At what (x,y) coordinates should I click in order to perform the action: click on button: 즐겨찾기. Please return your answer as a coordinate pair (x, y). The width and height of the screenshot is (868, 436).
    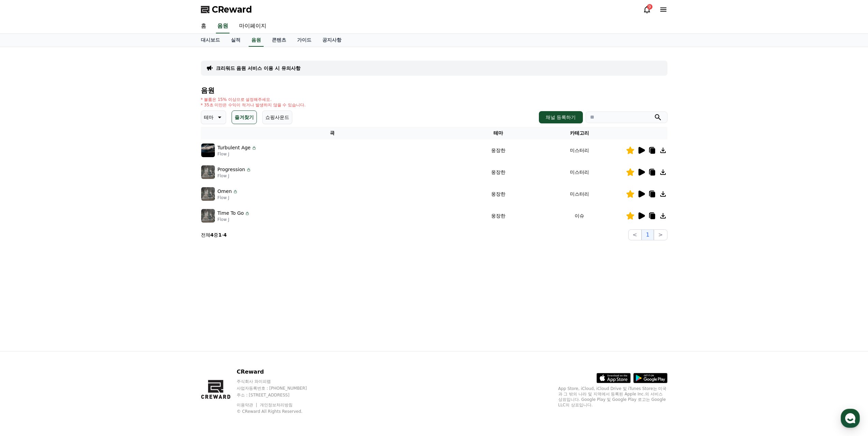
    Looking at the image, I should click on (244, 117).